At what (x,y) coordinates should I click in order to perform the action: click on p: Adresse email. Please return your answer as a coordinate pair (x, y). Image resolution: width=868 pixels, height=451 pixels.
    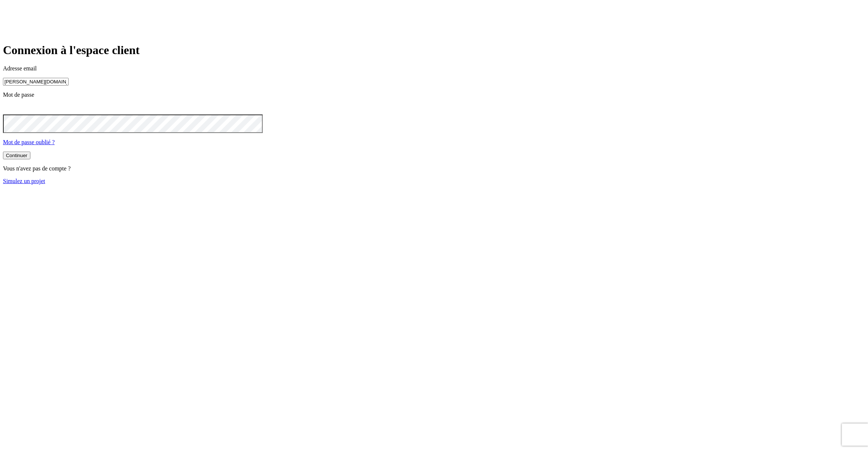
    Looking at the image, I should click on (434, 68).